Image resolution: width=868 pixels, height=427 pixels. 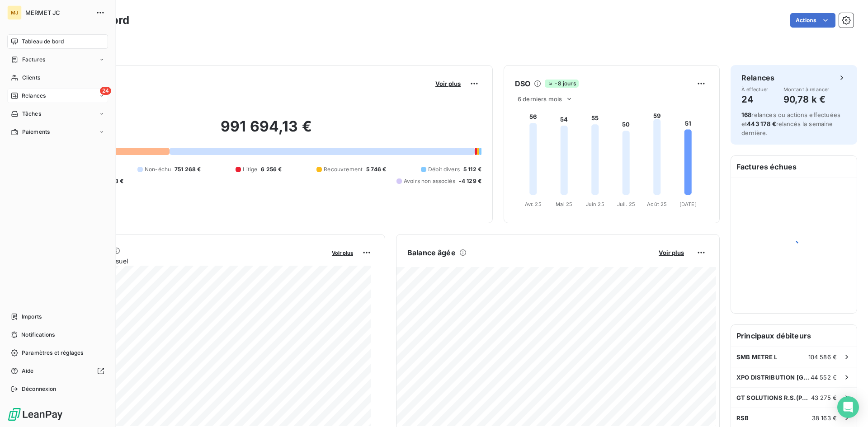 What do you see at coordinates (761, 124) in the screenshot?
I see `span: 443 178 €` at bounding box center [761, 124].